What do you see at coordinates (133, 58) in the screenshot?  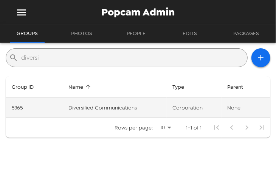 I see `input: Find a group` at bounding box center [133, 58].